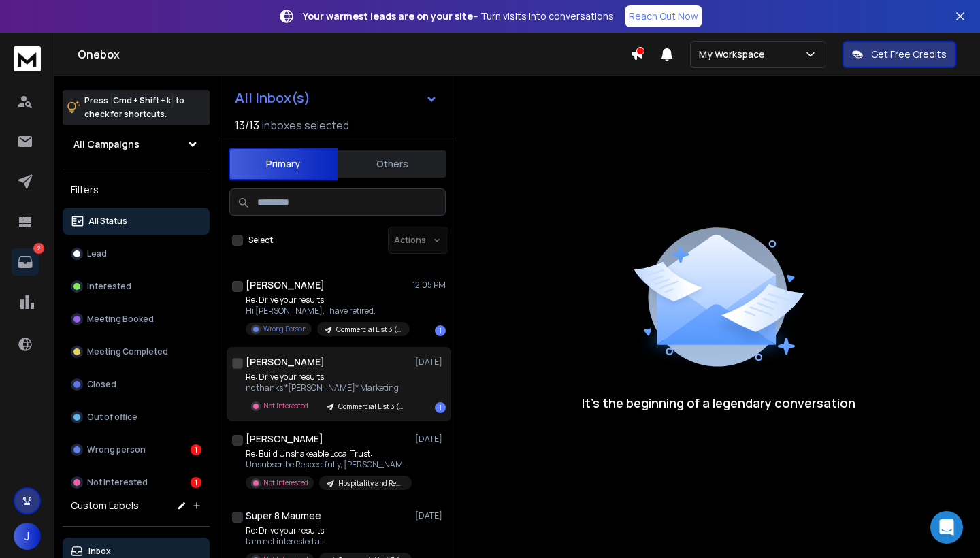  I want to click on p: Out of office, so click(112, 417).